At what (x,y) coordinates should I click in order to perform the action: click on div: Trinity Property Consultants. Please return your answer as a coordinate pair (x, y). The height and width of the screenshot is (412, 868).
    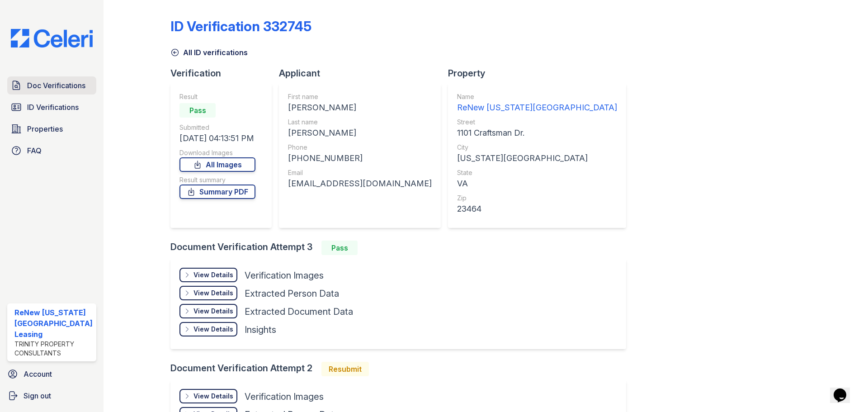
    Looking at the image, I should click on (53, 349).